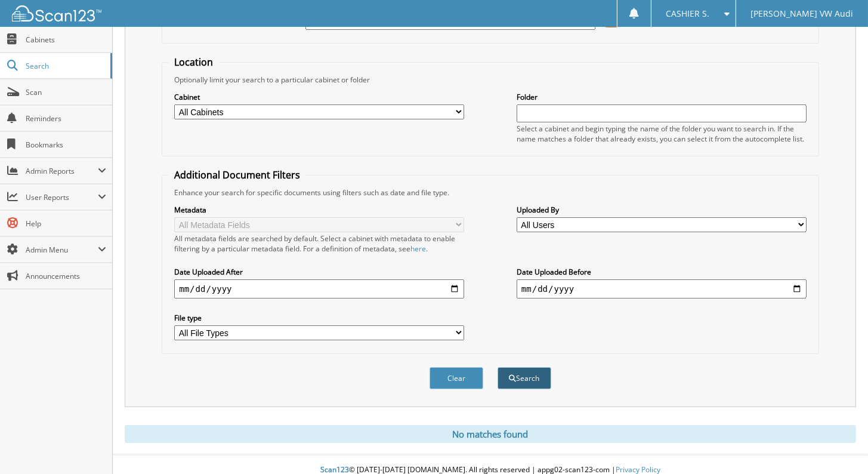 The width and height of the screenshot is (868, 474). What do you see at coordinates (662, 289) in the screenshot?
I see `input: end` at bounding box center [662, 289].